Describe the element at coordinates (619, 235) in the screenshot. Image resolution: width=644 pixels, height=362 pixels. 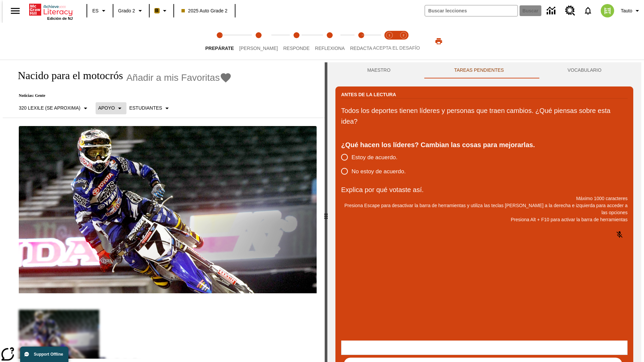
I see `button: Haga clic para activar la función de reconocimiento de voz` at that location.